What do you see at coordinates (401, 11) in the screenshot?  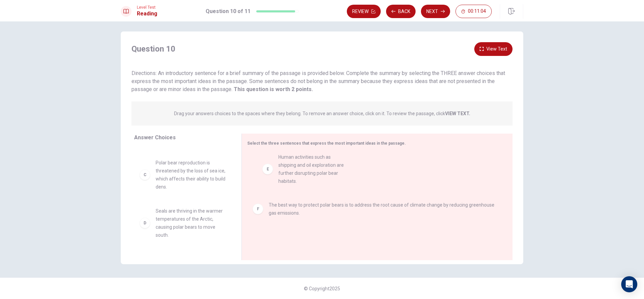 I see `button: Back` at bounding box center [401, 11].